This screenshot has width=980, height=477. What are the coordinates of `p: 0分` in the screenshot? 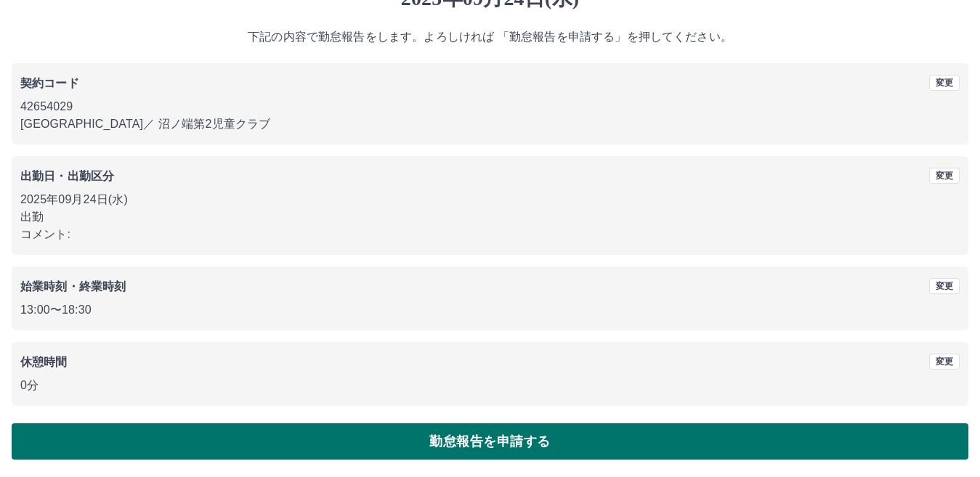 It's located at (490, 386).